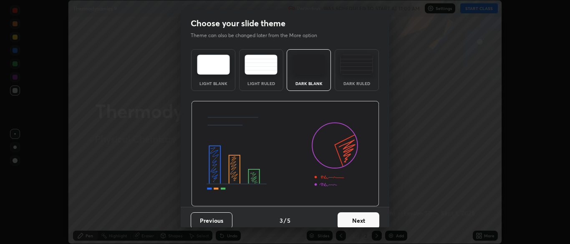  What do you see at coordinates (213, 65) in the screenshot?
I see `img: lightTheme.e5ed3b09.svg` at bounding box center [213, 65].